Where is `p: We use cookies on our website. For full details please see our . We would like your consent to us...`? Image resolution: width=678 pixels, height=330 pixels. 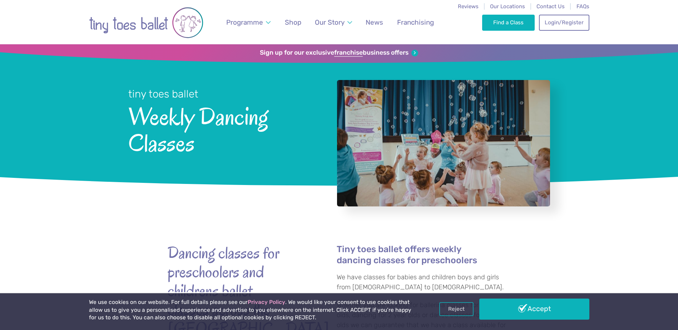
p: We use cookies on our website. For full details please see our . We would like your consent to us... is located at coordinates (252, 310).